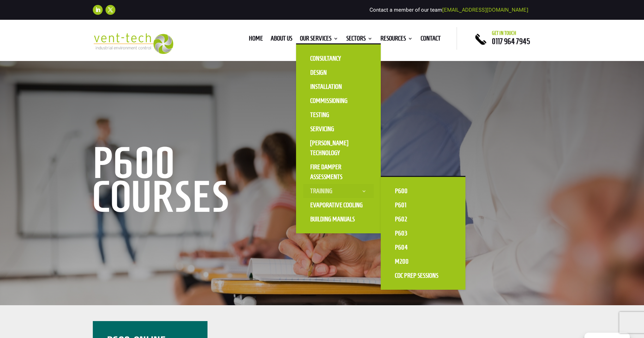  Describe the element at coordinates (201, 182) in the screenshot. I see `h1: P600 Courses` at that location.